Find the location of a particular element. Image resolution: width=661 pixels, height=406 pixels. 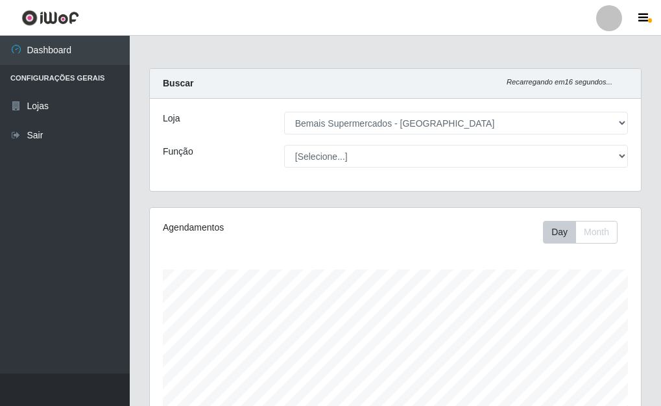

div: Agendamentos is located at coordinates (254, 227).